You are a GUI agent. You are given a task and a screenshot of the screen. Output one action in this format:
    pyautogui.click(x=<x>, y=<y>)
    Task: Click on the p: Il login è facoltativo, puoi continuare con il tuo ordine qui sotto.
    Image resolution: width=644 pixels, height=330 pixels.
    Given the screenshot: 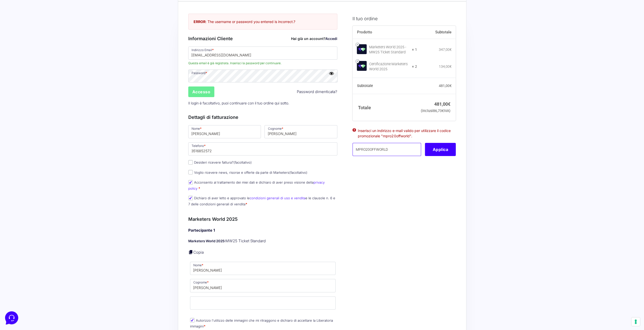 What is the action you would take?
    pyautogui.click(x=263, y=103)
    